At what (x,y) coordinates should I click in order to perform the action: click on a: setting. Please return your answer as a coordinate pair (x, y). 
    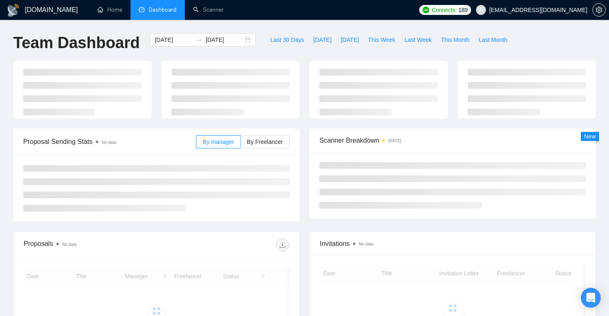
    Looking at the image, I should click on (599, 10).